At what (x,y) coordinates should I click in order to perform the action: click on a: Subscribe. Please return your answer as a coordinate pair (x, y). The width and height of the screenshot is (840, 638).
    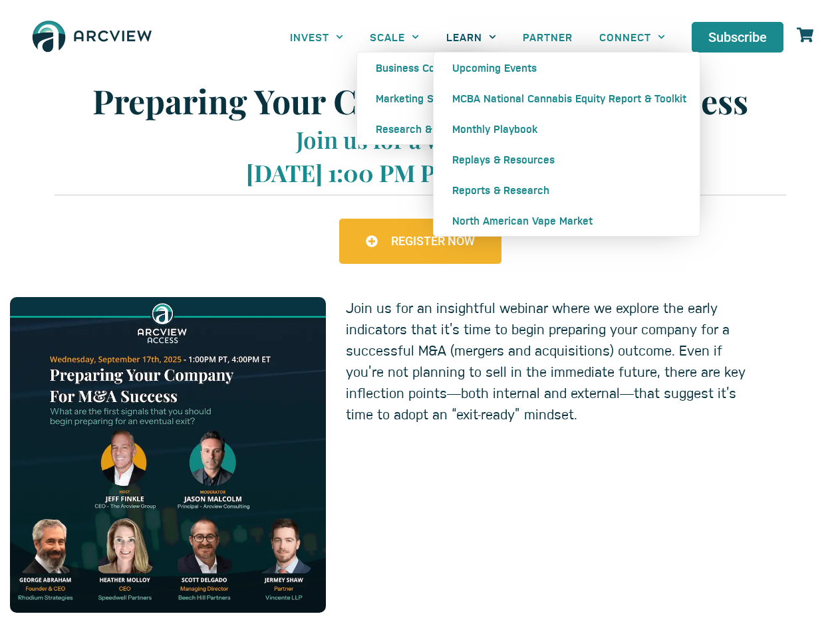
    Looking at the image, I should click on (737, 38).